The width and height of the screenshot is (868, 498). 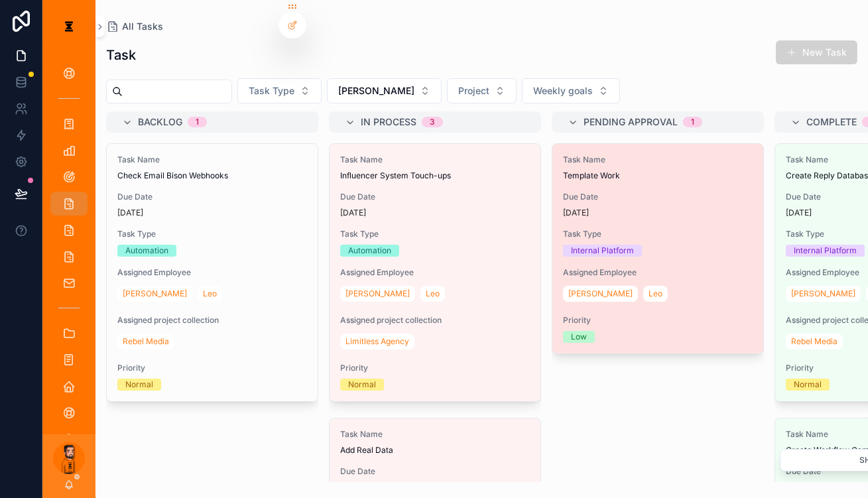 I want to click on div: 3, so click(x=432, y=122).